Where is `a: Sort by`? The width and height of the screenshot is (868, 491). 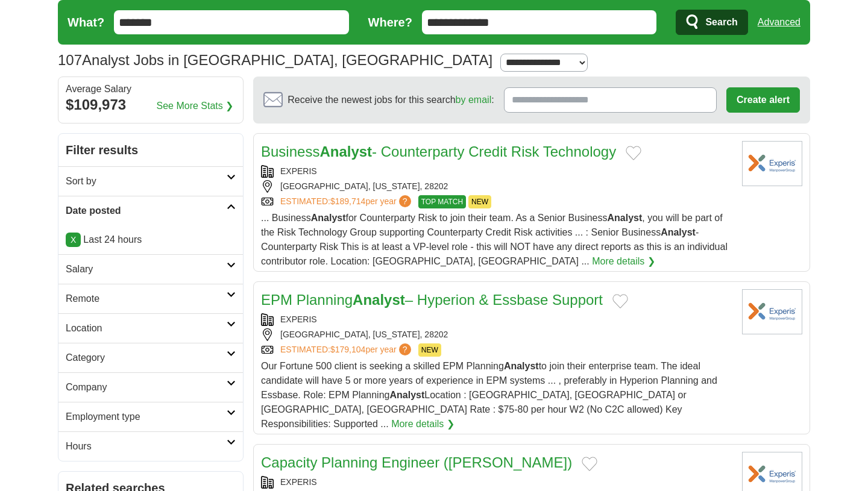 a: Sort by is located at coordinates (150, 181).